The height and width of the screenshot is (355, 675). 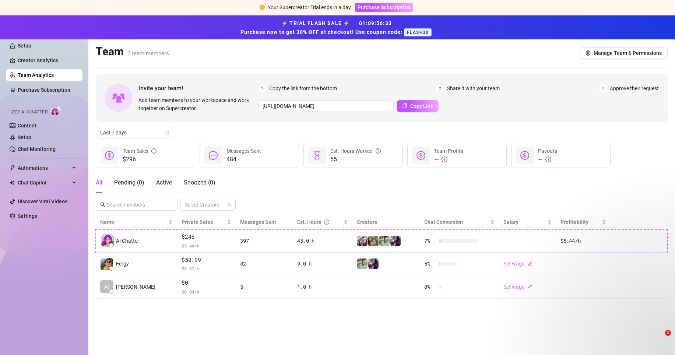 I want to click on div: 45.0 h, so click(x=323, y=241).